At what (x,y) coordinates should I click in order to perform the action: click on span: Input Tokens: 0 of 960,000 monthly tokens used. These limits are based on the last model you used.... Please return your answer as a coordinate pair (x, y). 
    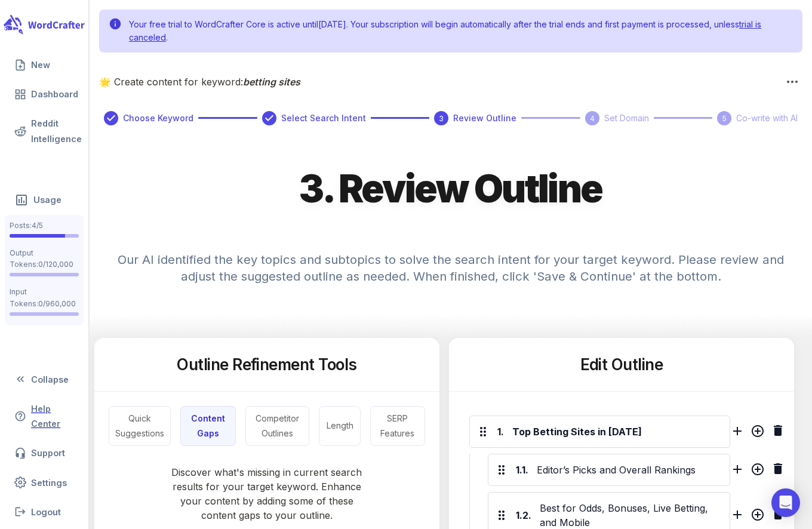
    Looking at the image, I should click on (44, 314).